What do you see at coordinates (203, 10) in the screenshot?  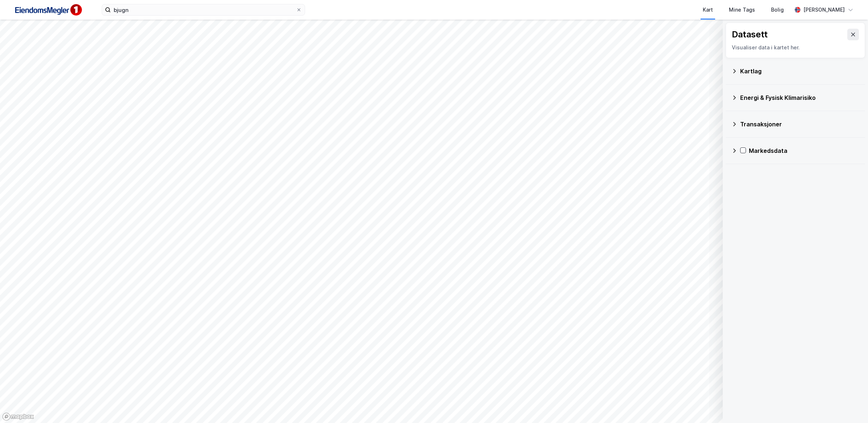 I see `input: Søk på adresse, matrikkel, gårdeiere, leietakere eller personer` at bounding box center [203, 10].